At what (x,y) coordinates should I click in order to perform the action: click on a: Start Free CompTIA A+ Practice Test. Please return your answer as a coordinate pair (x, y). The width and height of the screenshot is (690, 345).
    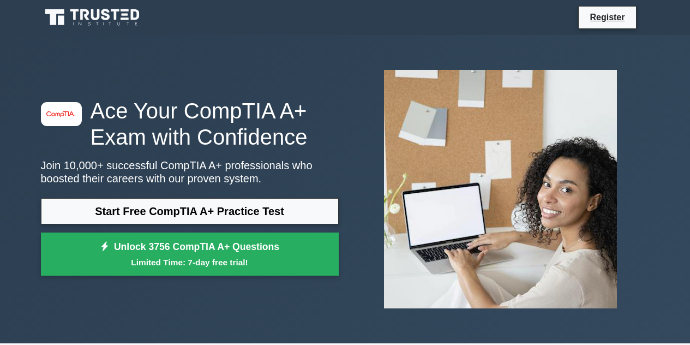
    Looking at the image, I should click on (190, 211).